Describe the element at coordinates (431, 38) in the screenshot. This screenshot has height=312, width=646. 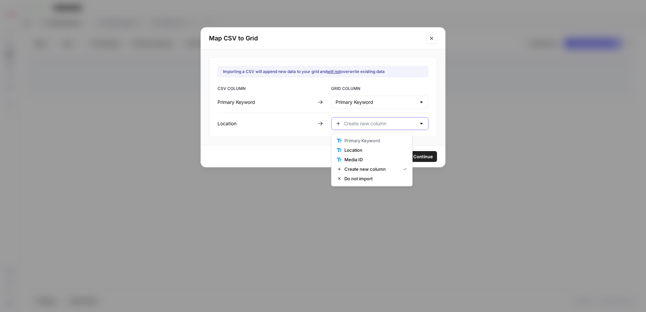
I see `button: Close modal` at that location.